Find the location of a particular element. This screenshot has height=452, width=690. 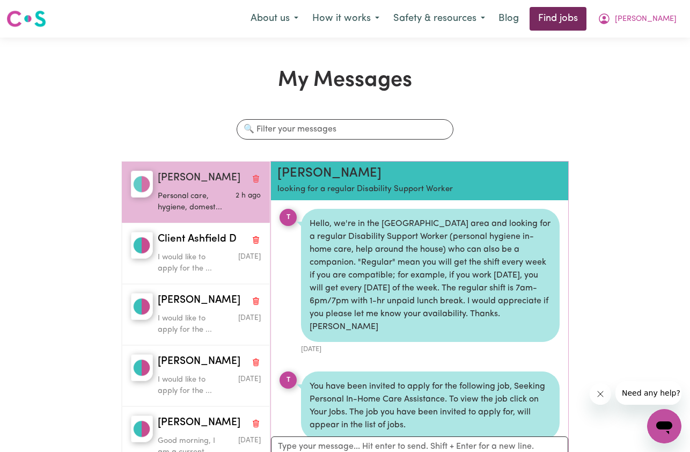

img: Tara M is located at coordinates (142, 184).